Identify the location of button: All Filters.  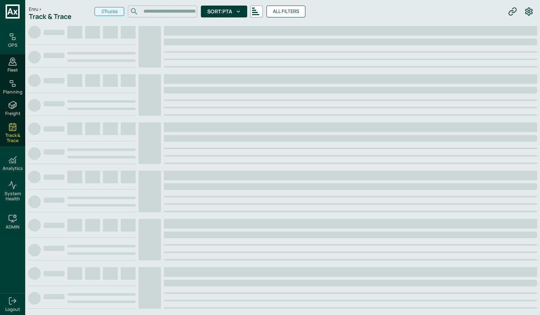
(286, 11).